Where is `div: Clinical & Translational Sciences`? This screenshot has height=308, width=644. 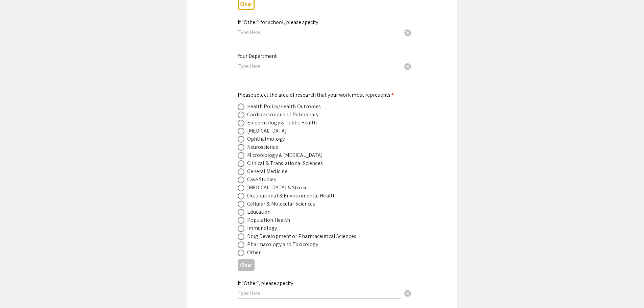 div: Clinical & Translational Sciences is located at coordinates (285, 163).